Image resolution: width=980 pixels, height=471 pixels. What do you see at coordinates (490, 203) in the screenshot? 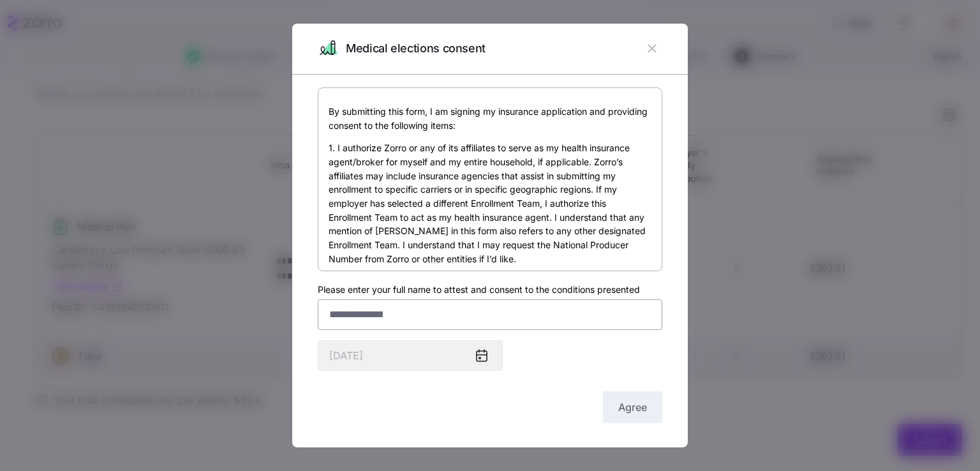
I see `p: 1. I authorize Zorro or any of its affiliates to serve as my health insurance agent/broker for my...` at bounding box center [490, 203].